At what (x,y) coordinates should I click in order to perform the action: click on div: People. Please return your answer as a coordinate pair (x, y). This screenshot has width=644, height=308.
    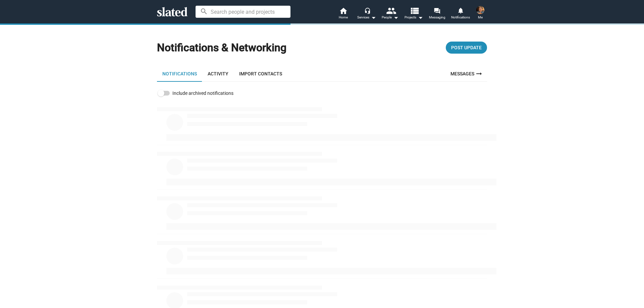
    Looking at the image, I should click on (390, 18).